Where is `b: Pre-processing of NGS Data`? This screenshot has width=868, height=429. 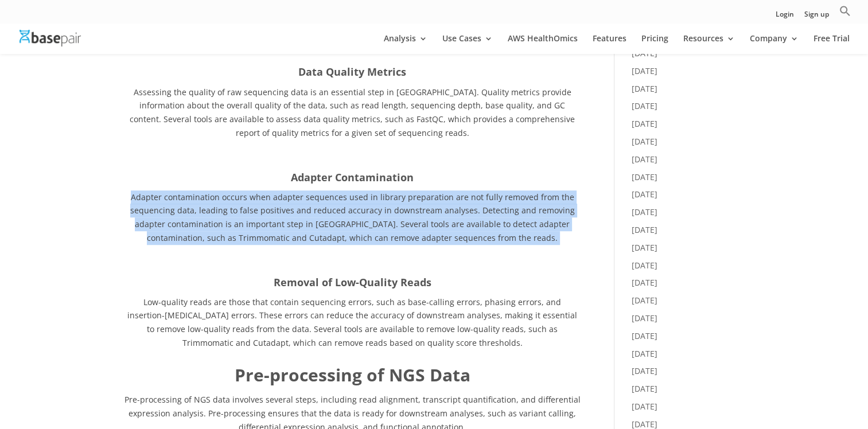 b: Pre-processing of NGS Data is located at coordinates (352, 375).